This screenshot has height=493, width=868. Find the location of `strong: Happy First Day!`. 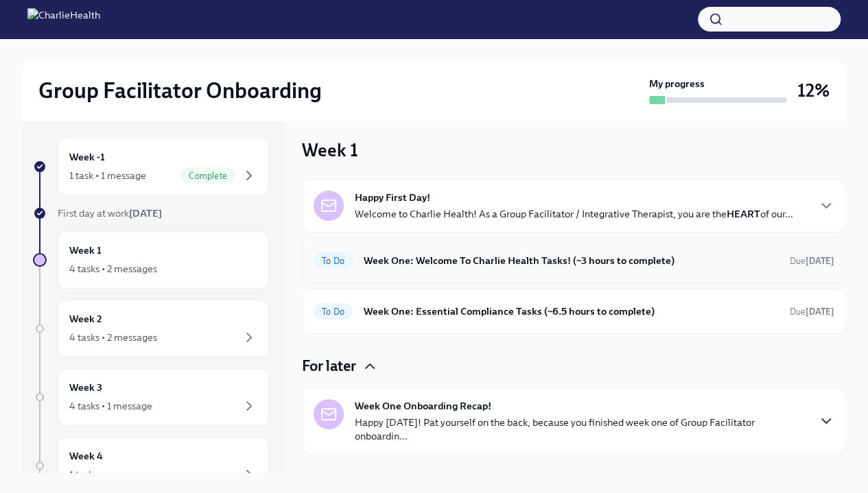

strong: Happy First Day! is located at coordinates (392, 197).